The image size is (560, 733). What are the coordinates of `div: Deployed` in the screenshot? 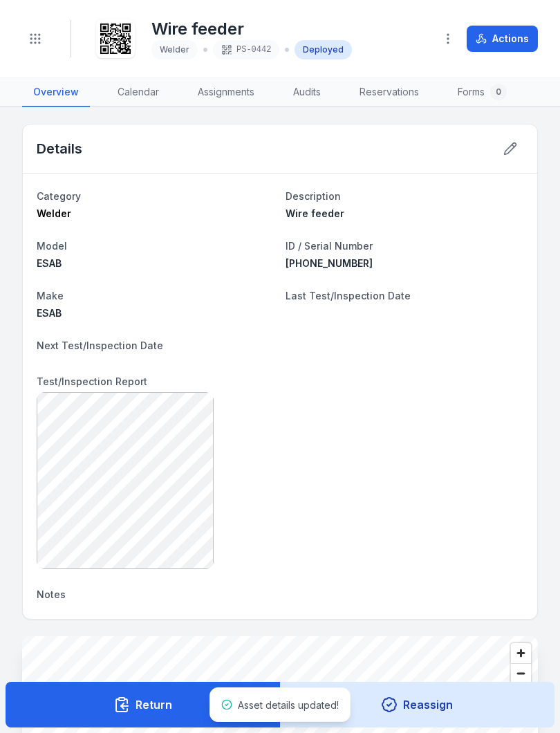 It's located at (323, 50).